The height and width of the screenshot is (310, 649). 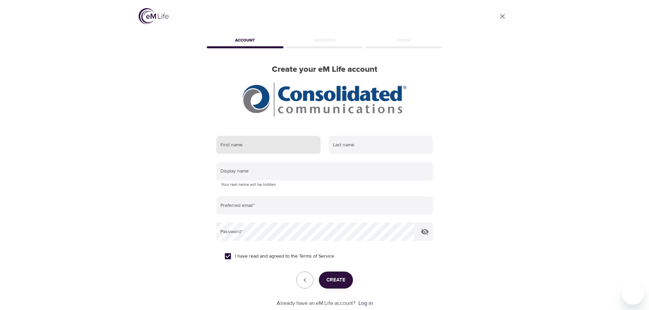 What do you see at coordinates (503, 16) in the screenshot?
I see `a: close` at bounding box center [503, 16].